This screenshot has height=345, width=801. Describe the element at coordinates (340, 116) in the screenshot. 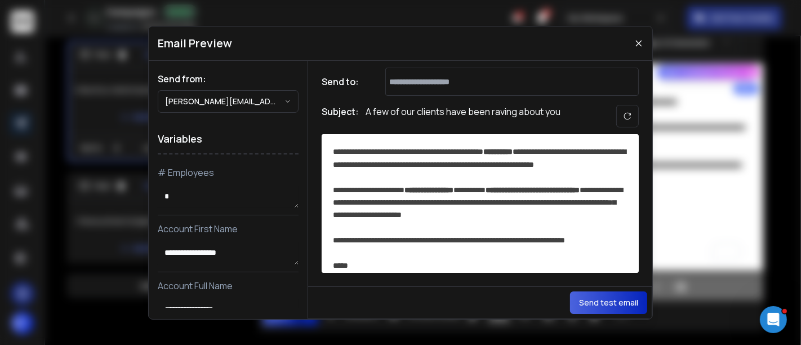

I see `h1: Subject:` at that location.